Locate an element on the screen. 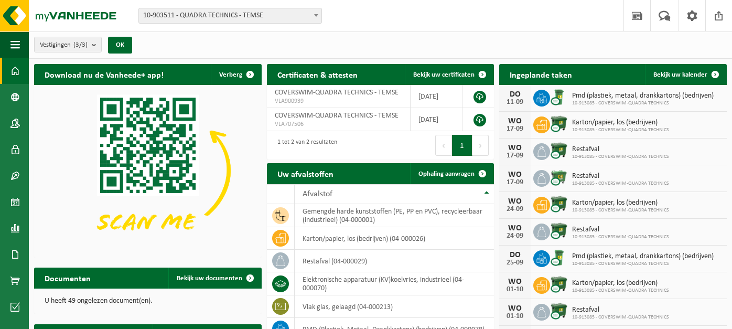 The image size is (732, 329). h2: Documenten is located at coordinates (68, 278).